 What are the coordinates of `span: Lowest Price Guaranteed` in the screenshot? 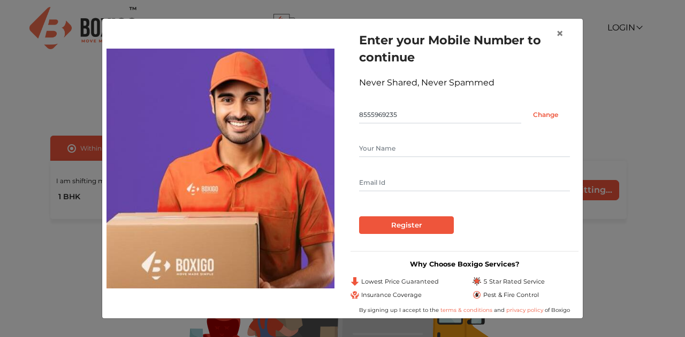 It's located at (399, 282).